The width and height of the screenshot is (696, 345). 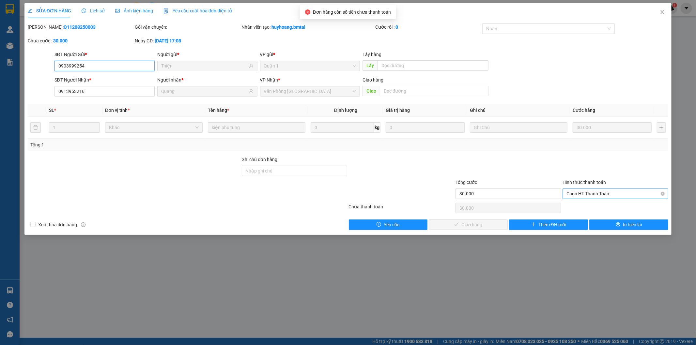 I want to click on div: Chưa thanh toán, so click(x=402, y=209).